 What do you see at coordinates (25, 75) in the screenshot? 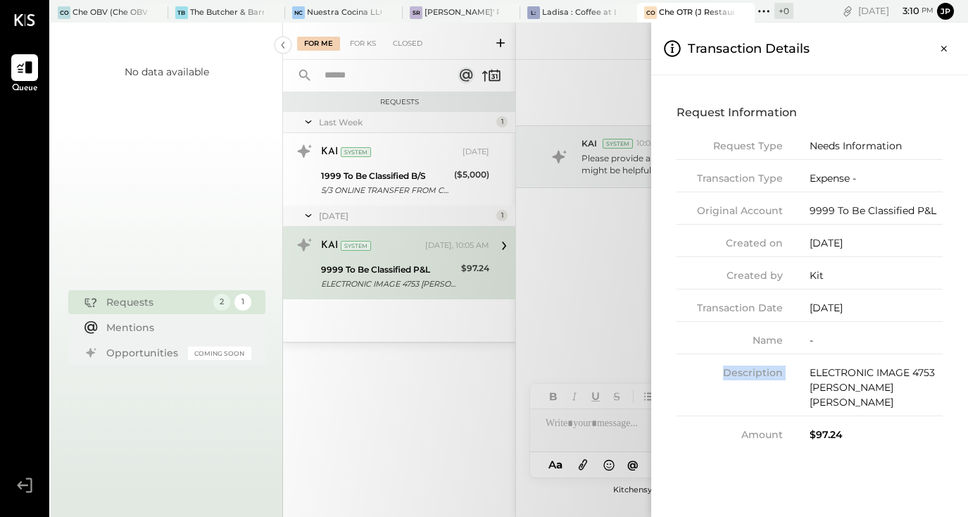
I see `a: Queue` at bounding box center [25, 75].